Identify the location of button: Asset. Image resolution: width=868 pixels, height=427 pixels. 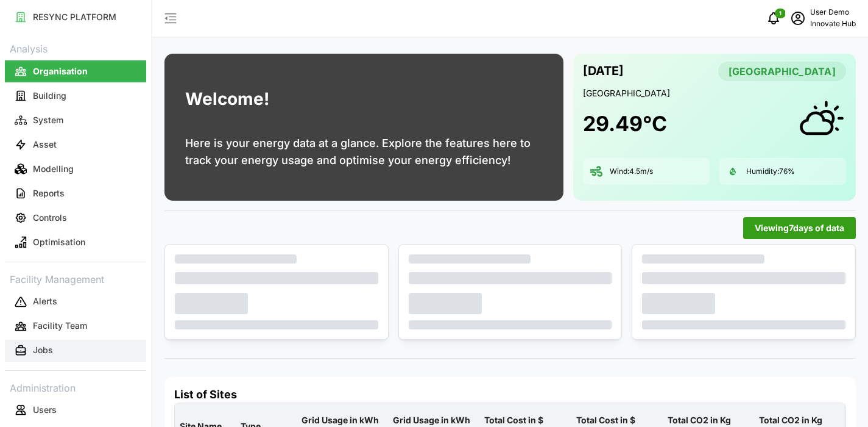
(76, 144).